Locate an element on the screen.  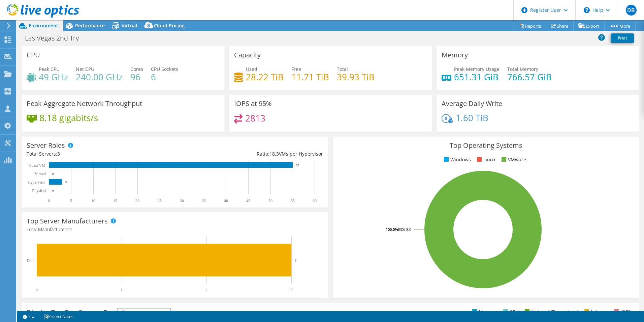
span: Net CPU is located at coordinates (85, 69).